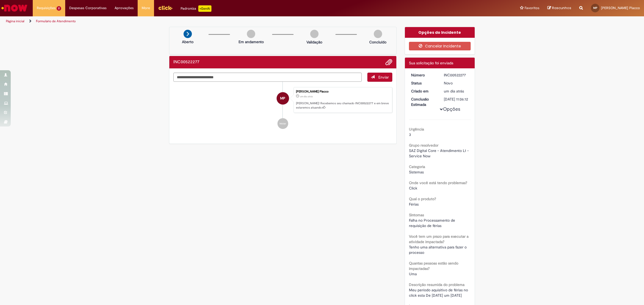 Image resolution: width=644 pixels, height=305 pixels. I want to click on dt: Status, so click(423, 83).